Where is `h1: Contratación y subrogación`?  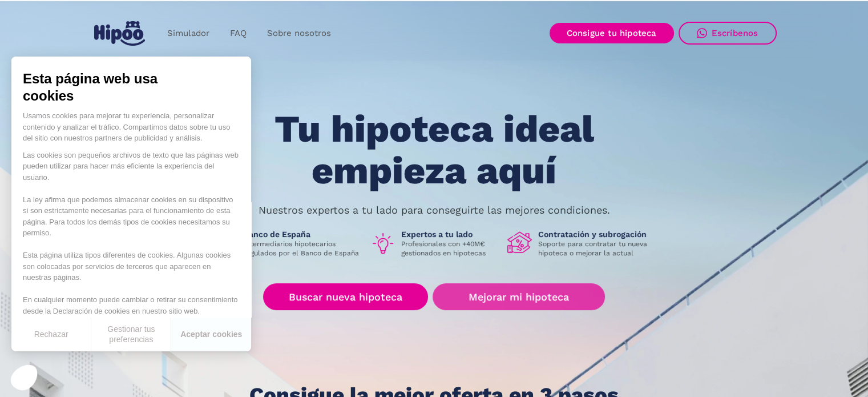 h1: Contratación y subrogación is located at coordinates (597, 234).